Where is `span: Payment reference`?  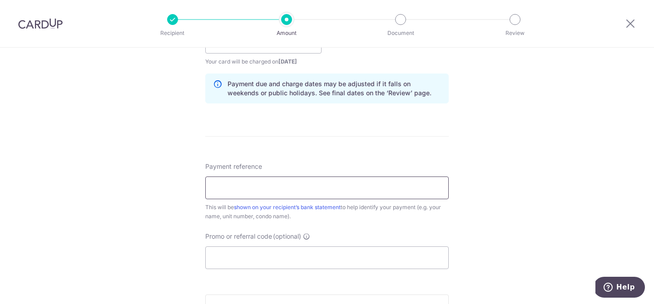
span: Payment reference is located at coordinates (234, 167).